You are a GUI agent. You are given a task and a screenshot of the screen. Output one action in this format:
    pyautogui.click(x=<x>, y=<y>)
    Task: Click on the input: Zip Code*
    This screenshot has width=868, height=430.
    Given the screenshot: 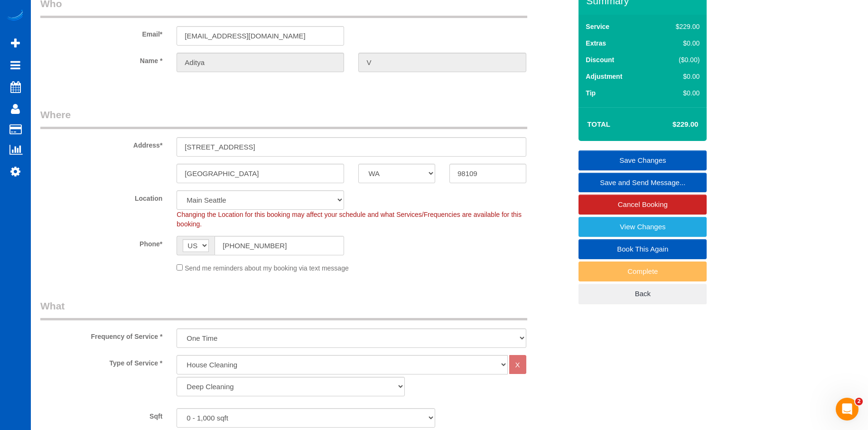 What is the action you would take?
    pyautogui.click(x=488, y=173)
    